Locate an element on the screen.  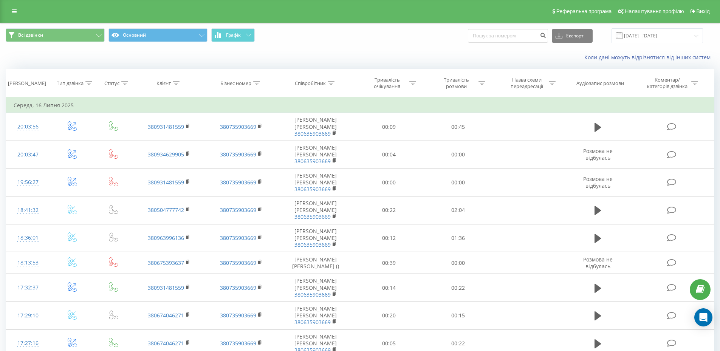
td: 01:36 is located at coordinates (458, 238).